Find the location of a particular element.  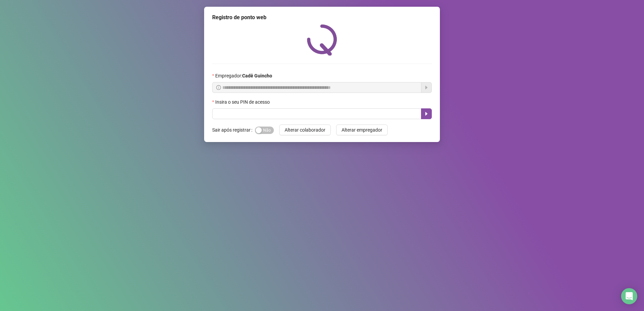

div: Registro de ponto web is located at coordinates (322, 17).